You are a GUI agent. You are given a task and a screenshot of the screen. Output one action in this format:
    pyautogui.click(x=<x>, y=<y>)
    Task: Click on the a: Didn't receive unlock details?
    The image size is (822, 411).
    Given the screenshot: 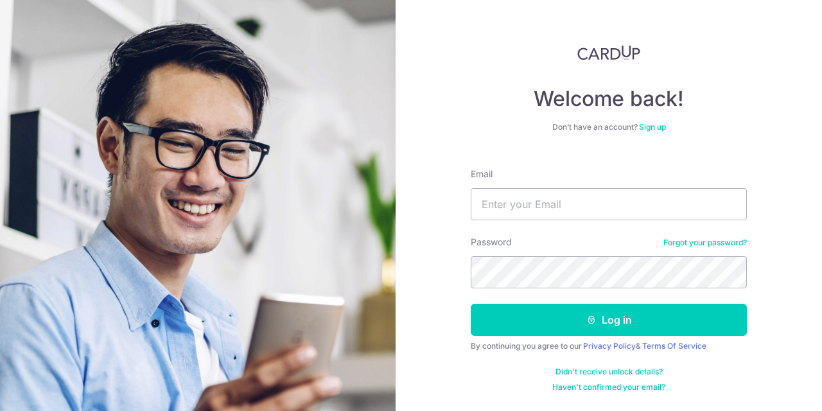 What is the action you would take?
    pyautogui.click(x=609, y=372)
    